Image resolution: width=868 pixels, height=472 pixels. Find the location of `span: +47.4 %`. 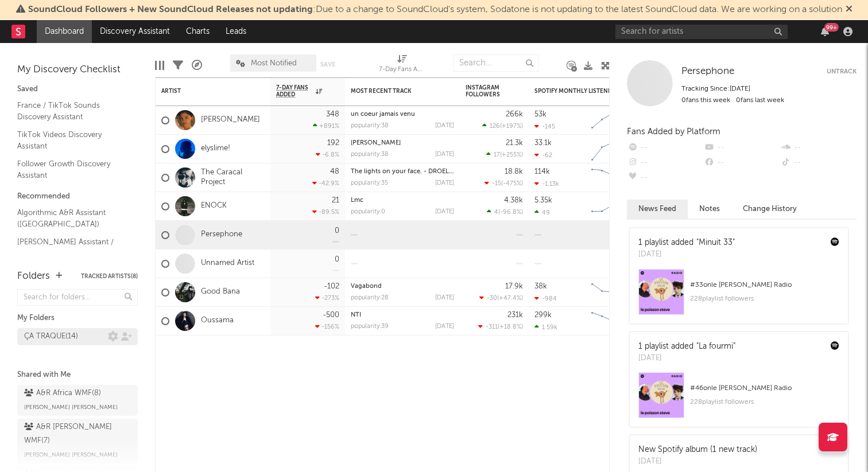

span: +47.4 % is located at coordinates (510, 298).